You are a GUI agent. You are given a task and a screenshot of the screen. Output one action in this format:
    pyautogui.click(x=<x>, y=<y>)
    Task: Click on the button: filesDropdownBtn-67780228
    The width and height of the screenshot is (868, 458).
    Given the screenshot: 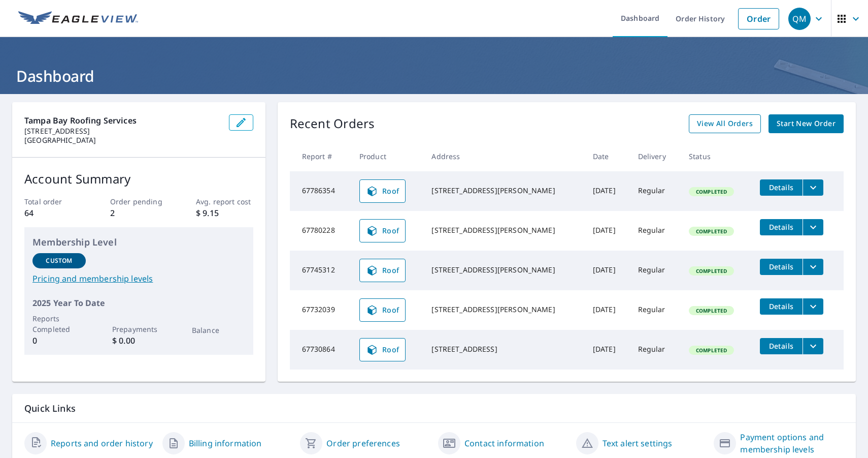 What is the action you would take?
    pyautogui.click(x=813, y=228)
    